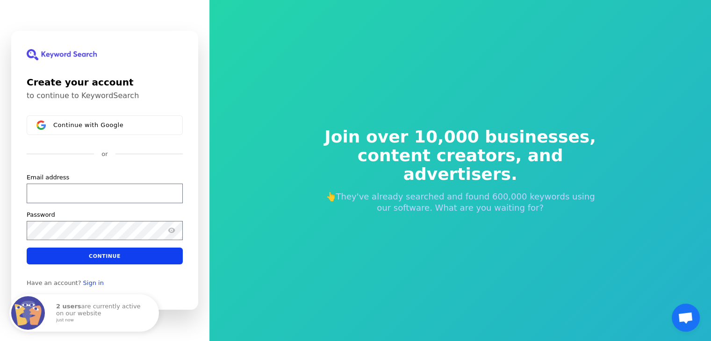 This screenshot has height=341, width=711. Describe the element at coordinates (48, 178) in the screenshot. I see `label: Email address` at that location.